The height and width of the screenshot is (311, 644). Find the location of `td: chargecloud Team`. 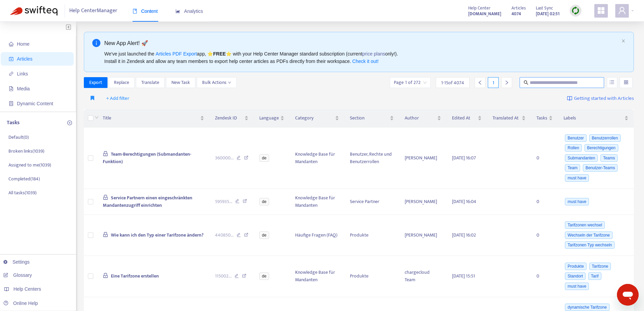

td: chargecloud Team is located at coordinates (423, 277).